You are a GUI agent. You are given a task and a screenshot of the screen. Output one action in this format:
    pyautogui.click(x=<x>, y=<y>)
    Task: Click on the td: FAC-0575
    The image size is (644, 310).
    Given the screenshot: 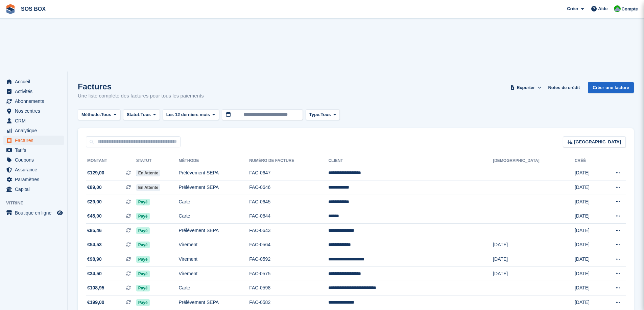 What is the action you would take?
    pyautogui.click(x=288, y=274)
    